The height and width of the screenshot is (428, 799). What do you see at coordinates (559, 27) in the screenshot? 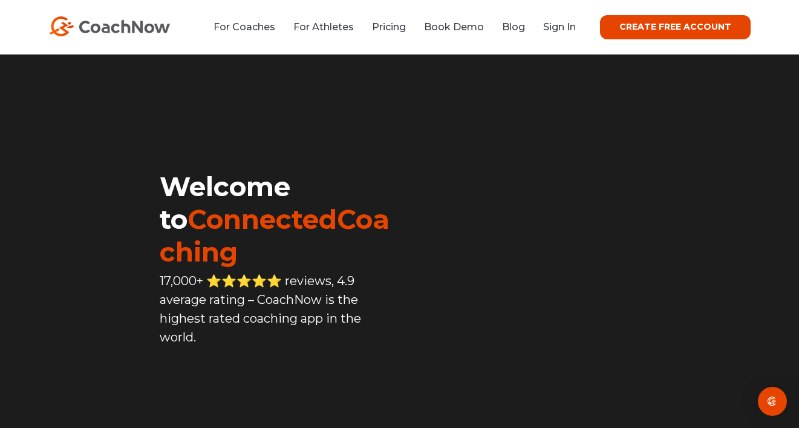
I see `a: Sign In` at bounding box center [559, 27].